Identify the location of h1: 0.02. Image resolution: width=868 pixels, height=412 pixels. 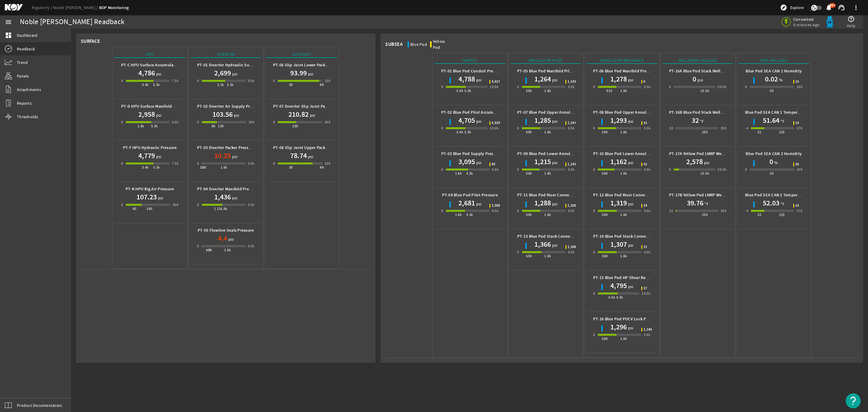
(772, 79).